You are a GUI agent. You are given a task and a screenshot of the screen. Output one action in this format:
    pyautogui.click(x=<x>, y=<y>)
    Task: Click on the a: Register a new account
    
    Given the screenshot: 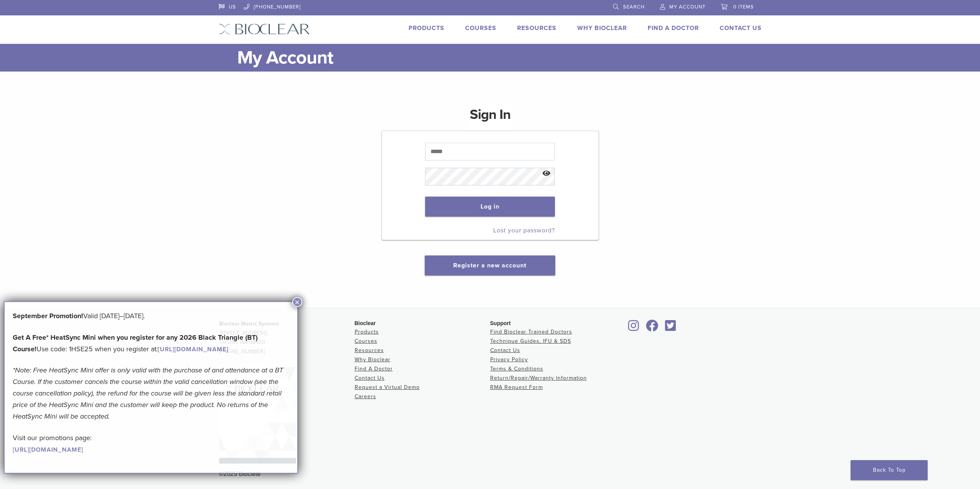 What is the action you would take?
    pyautogui.click(x=490, y=266)
    